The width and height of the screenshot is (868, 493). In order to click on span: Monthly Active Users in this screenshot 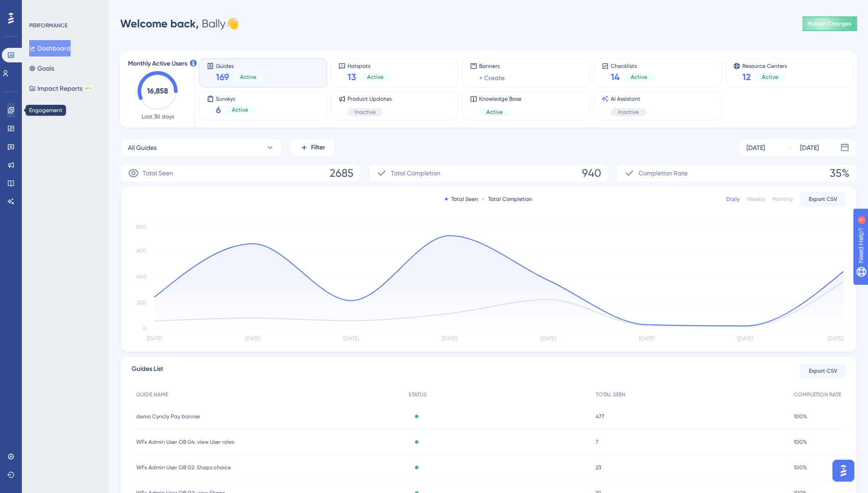, I will do `click(157, 64)`.